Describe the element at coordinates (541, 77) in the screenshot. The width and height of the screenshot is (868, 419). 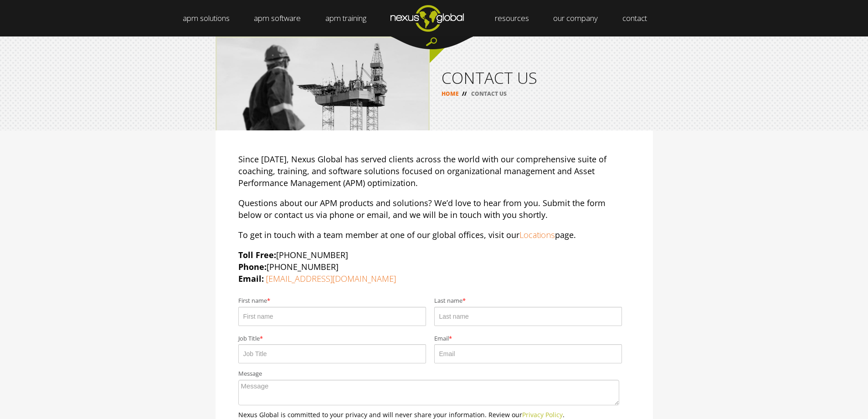
I see `h1: CONTACT US` at that location.